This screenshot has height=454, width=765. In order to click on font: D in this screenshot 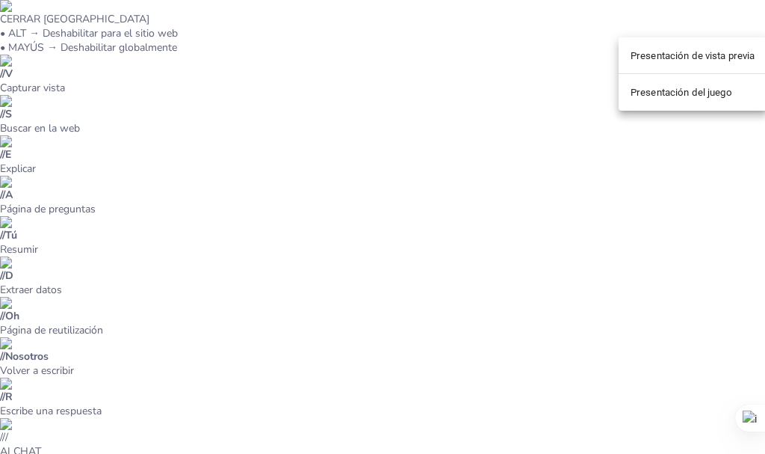, I will do `click(9, 275)`.